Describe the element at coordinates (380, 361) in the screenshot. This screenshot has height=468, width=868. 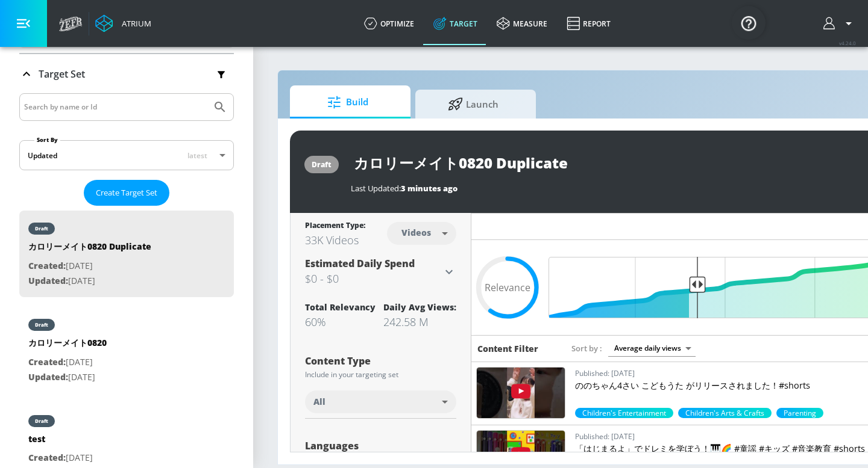
I see `div: Content Type` at that location.